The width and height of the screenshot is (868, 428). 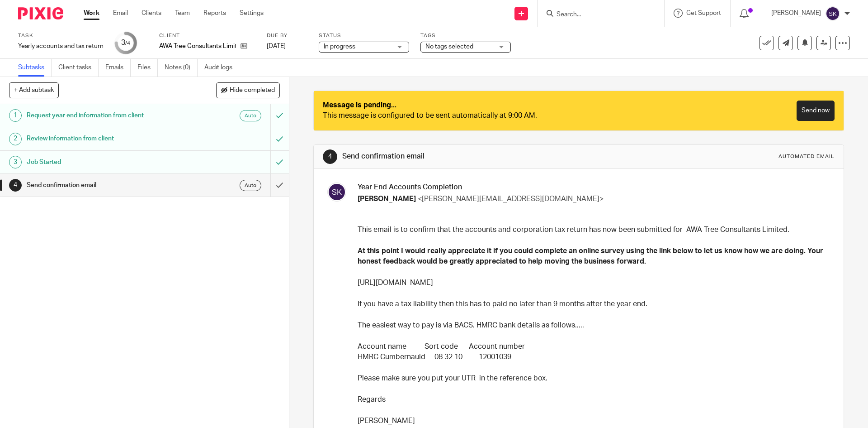 I want to click on p: Please make sure you put your UTR in the reference box., so click(x=593, y=378).